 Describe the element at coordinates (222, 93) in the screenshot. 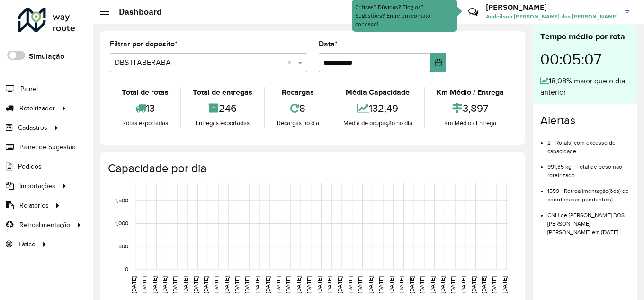

I see `div: Total de entregas` at that location.